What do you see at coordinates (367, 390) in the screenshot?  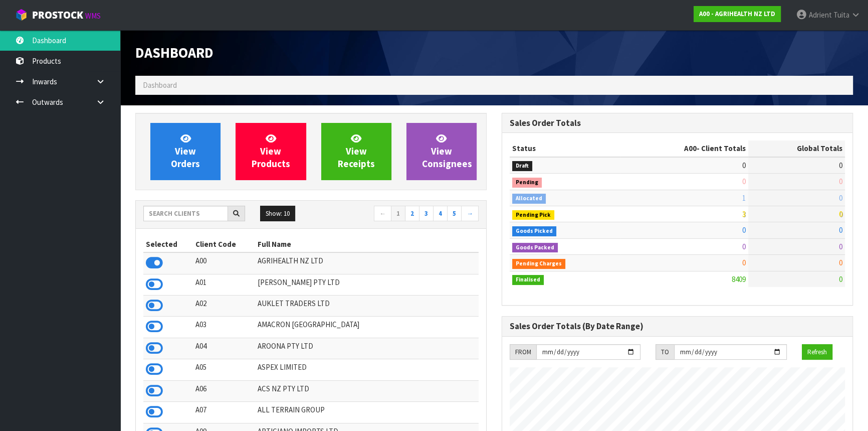 I see `td: ACS NZ PTY LTD` at bounding box center [367, 390].